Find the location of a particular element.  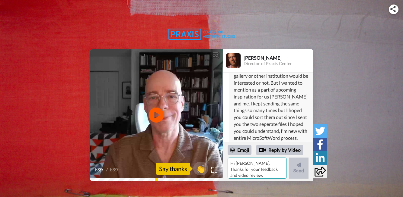

div: Emoji is located at coordinates (239, 150).